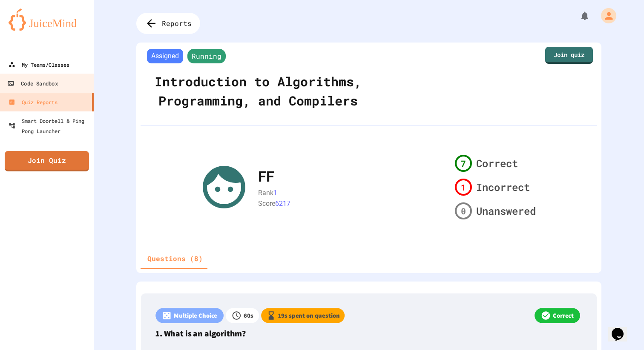  I want to click on span: Score, so click(267, 203).